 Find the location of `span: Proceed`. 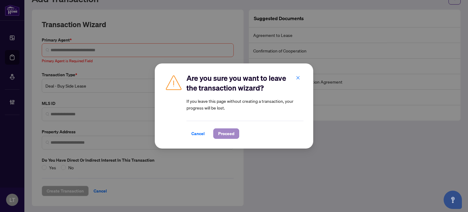

span: Proceed is located at coordinates (226, 133).